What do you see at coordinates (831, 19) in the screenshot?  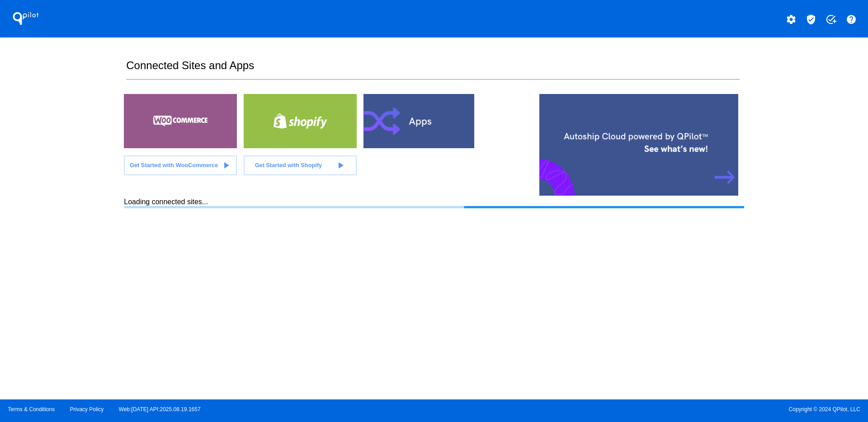 I see `mat-icon: add_task` at bounding box center [831, 19].